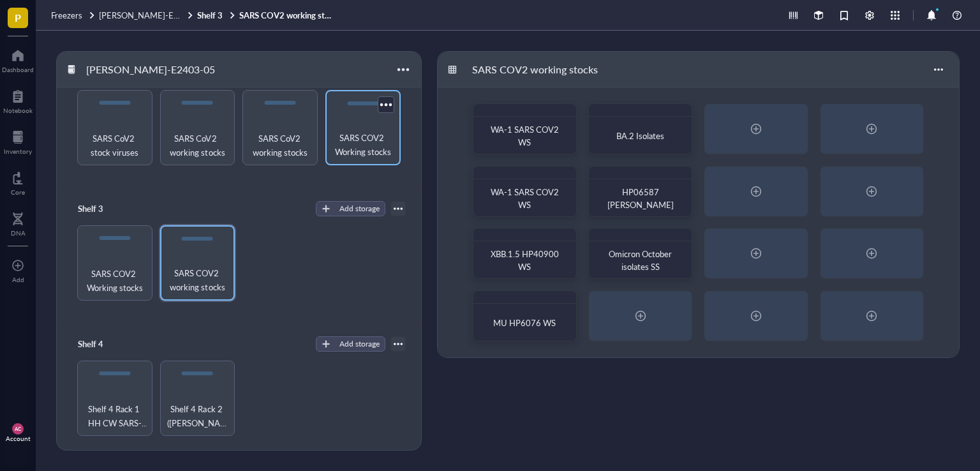 The width and height of the screenshot is (980, 471). Describe the element at coordinates (111, 344) in the screenshot. I see `div: Shelf 4` at that location.